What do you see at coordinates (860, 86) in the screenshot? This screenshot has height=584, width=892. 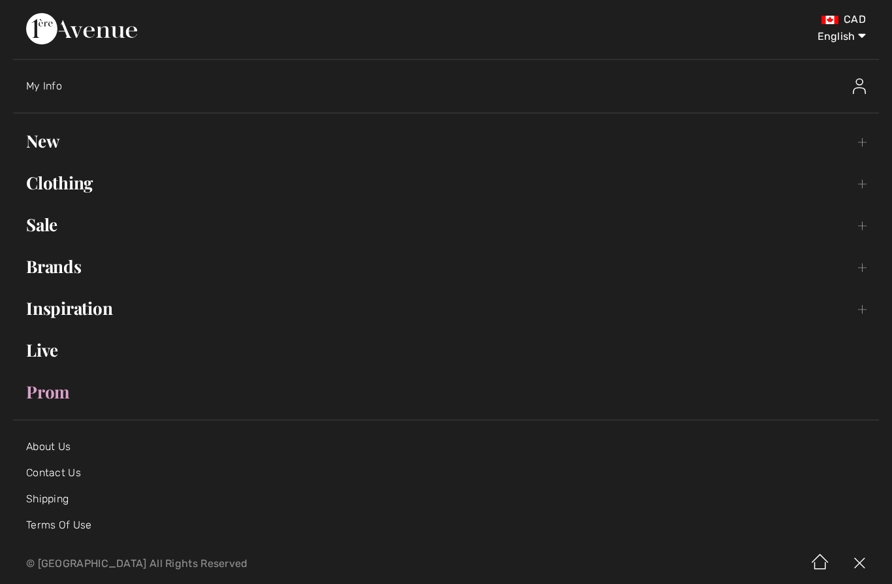 I see `img: My Info` at bounding box center [860, 86].